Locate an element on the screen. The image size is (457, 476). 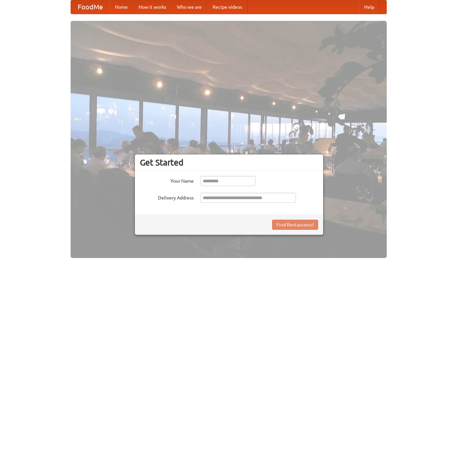
a: Home is located at coordinates (121, 7).